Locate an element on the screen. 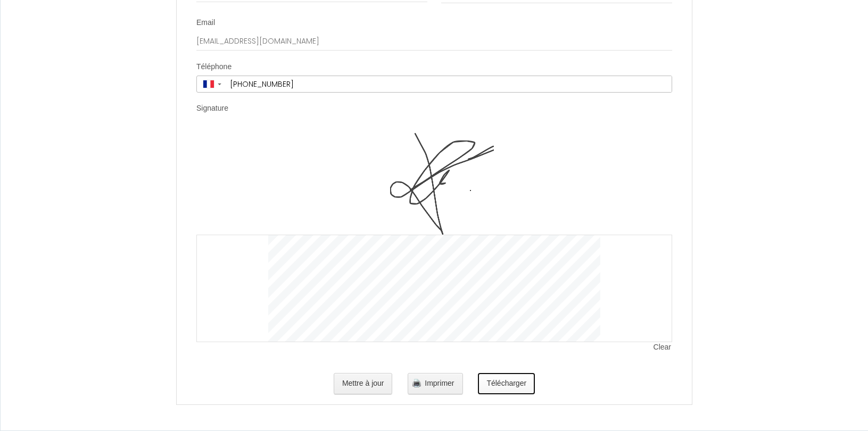 Image resolution: width=868 pixels, height=431 pixels. button: Télécharger is located at coordinates (506, 383).